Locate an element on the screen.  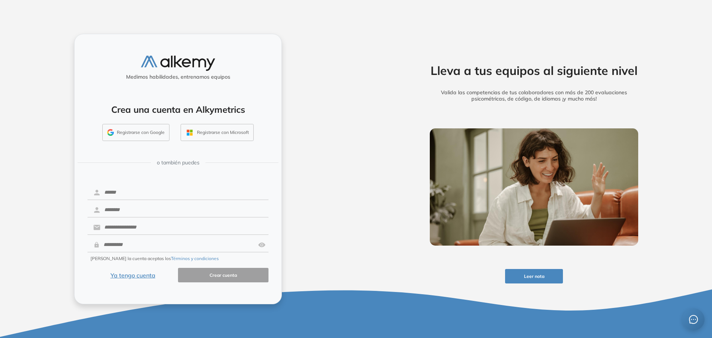
button: Términos y condiciones is located at coordinates (195, 259).